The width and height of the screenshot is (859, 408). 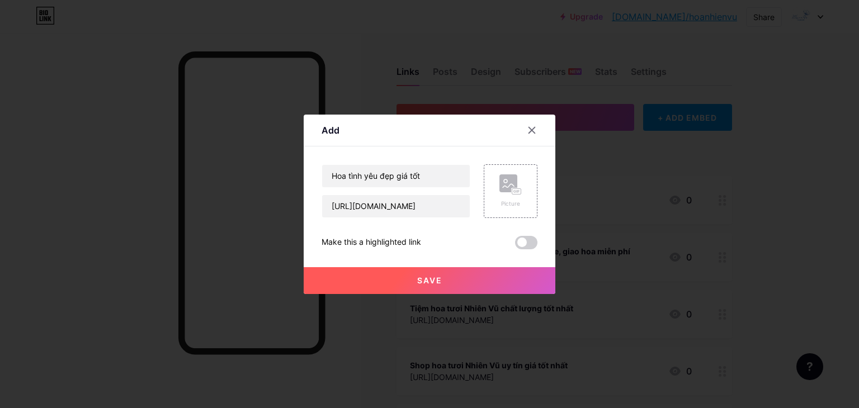 I want to click on div: Picture, so click(x=510, y=203).